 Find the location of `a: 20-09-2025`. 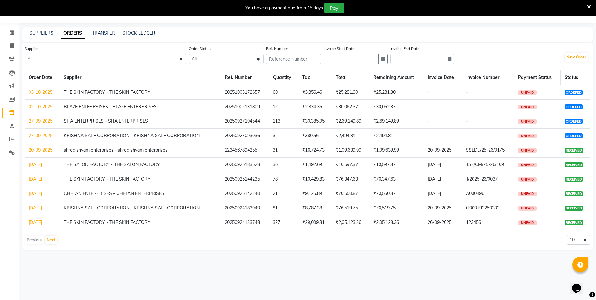

a: 20-09-2025 is located at coordinates (41, 150).